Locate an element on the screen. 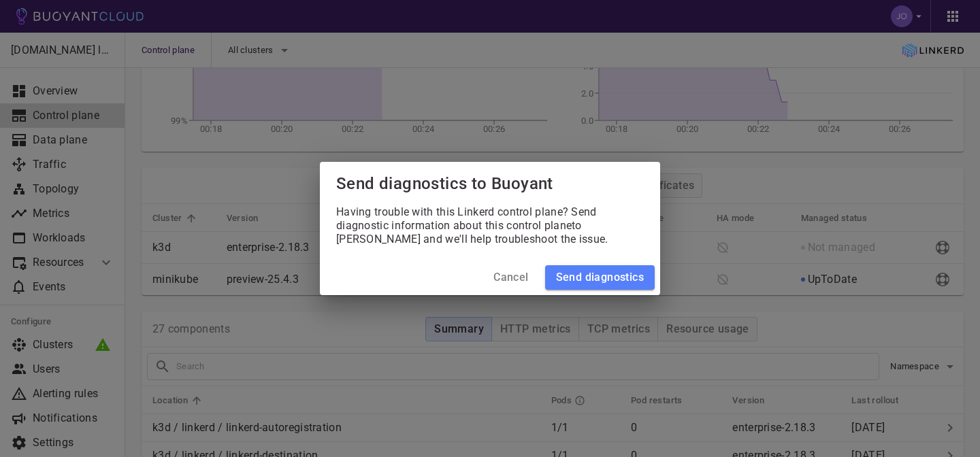 The height and width of the screenshot is (457, 980). h4: Cancel is located at coordinates (510, 278).